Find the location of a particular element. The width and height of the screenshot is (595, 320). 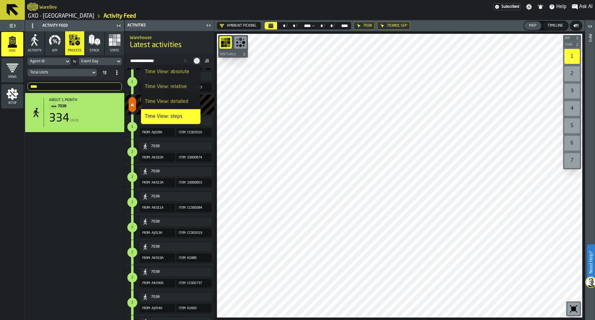

span: 61880 is located at coordinates (192, 258).